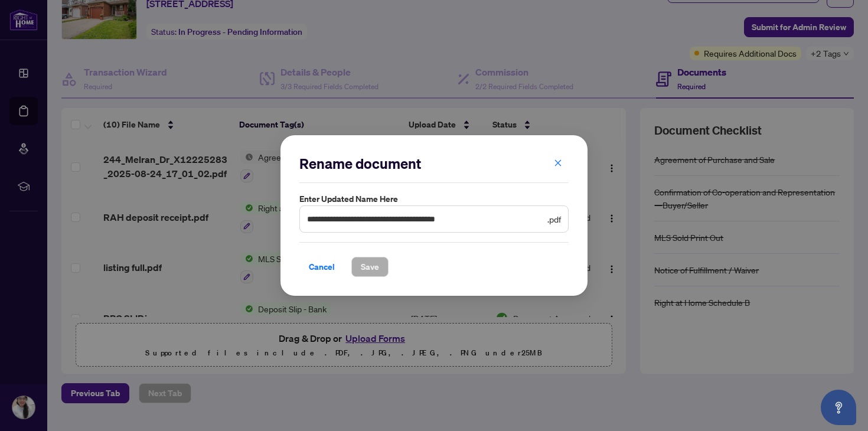  What do you see at coordinates (838, 408) in the screenshot?
I see `button: Open asap` at bounding box center [838, 408].